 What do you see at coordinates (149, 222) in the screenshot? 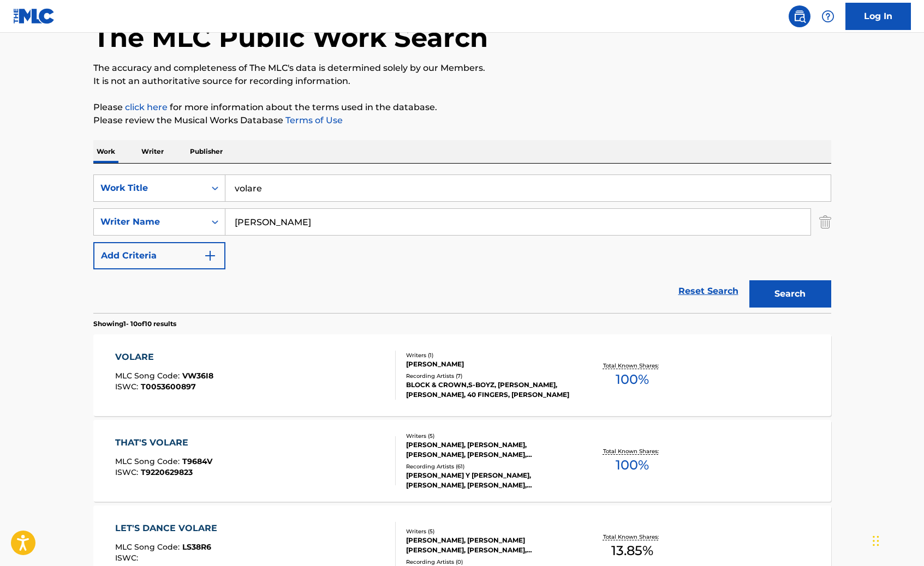
I see `div: Writer Name` at bounding box center [149, 222].